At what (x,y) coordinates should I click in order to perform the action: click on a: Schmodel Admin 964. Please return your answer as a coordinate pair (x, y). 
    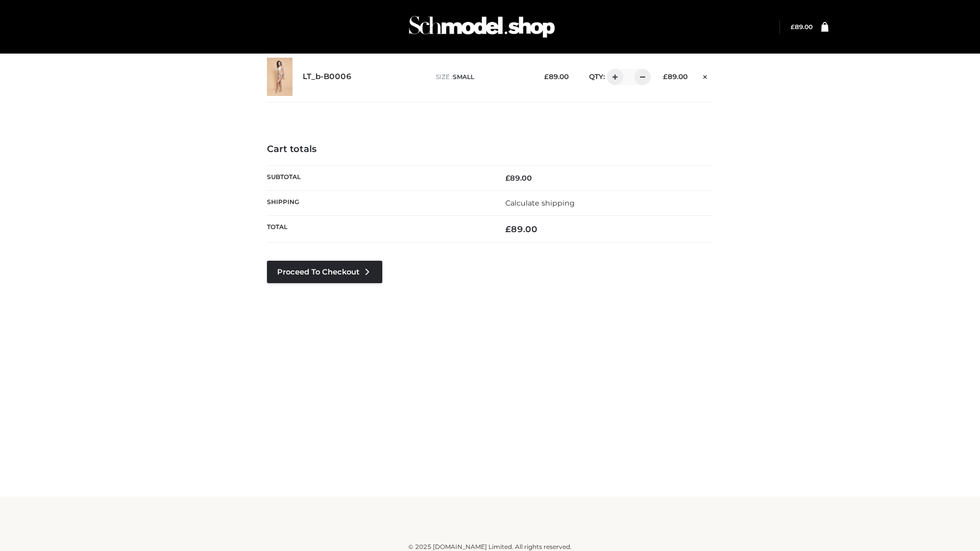
    Looking at the image, I should click on (481, 26).